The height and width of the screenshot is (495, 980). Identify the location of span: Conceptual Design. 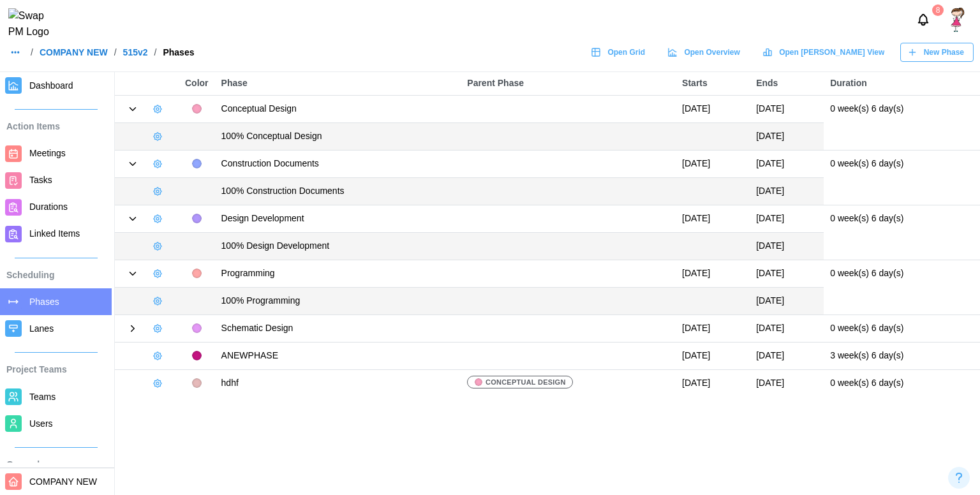
(526, 382).